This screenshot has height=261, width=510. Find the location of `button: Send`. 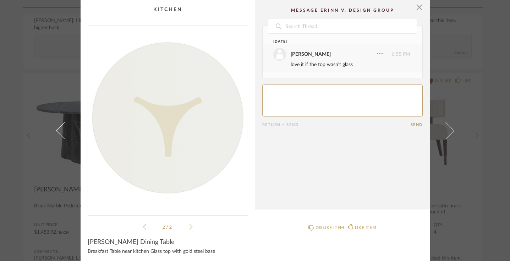

button: Send is located at coordinates (417, 125).